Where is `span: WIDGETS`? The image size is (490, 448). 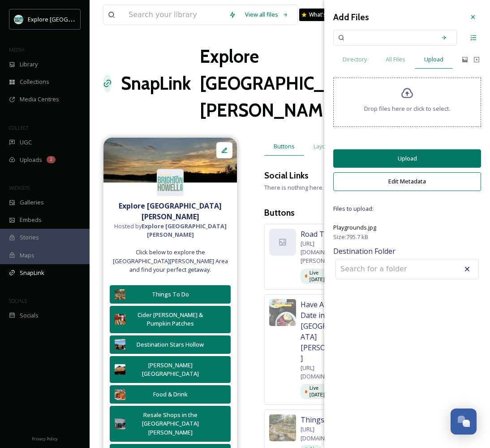
span: WIDGETS is located at coordinates (19, 187).